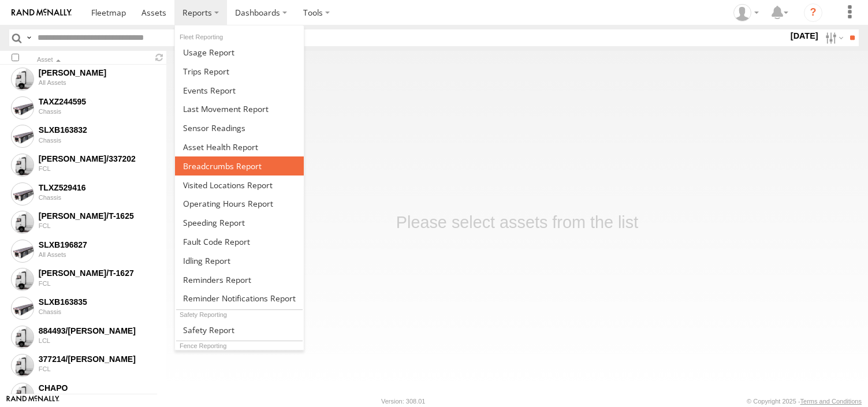 Image resolution: width=868 pixels, height=407 pixels. What do you see at coordinates (97, 245) in the screenshot?
I see `div: SLXB196827 -` at bounding box center [97, 245].